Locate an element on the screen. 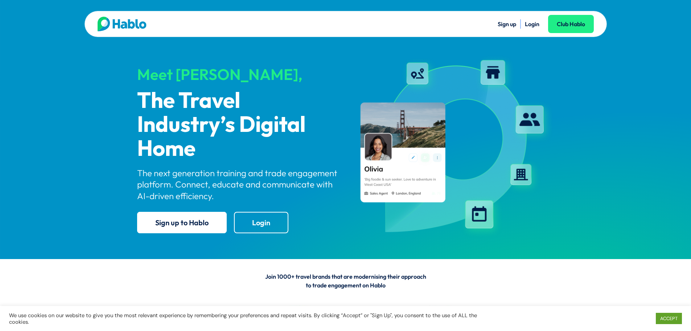  p: The Travel Industry’s Digital Home is located at coordinates (238, 125).